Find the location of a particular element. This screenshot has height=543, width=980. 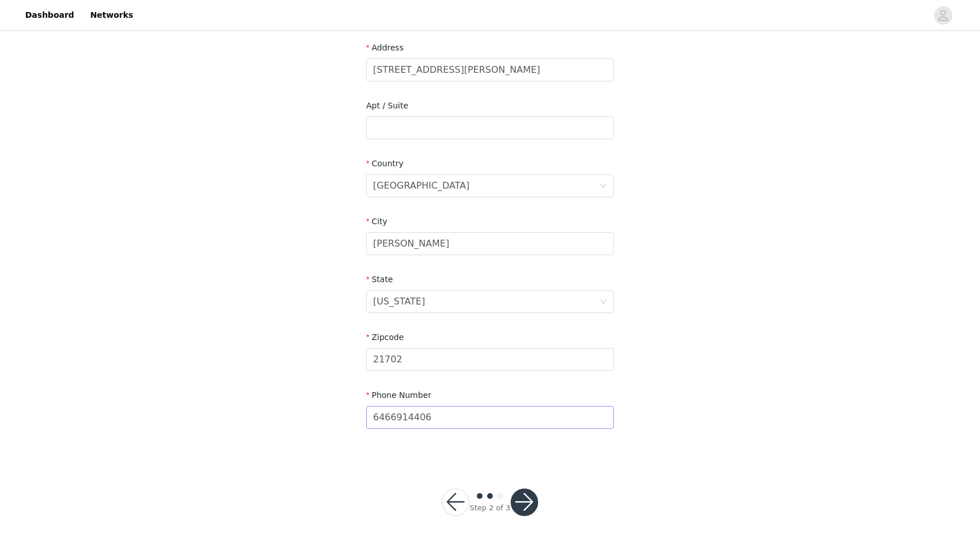

label: Zipcode is located at coordinates (385, 337).